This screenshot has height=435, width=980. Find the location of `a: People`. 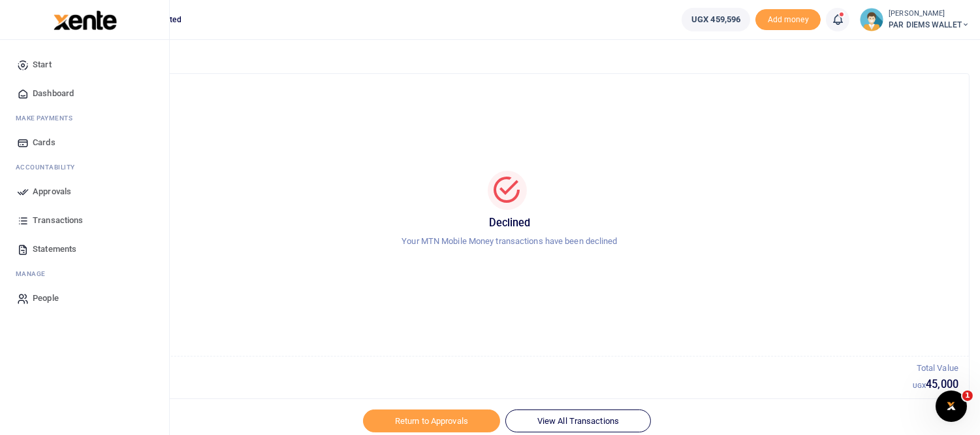

a: People is located at coordinates (84, 298).